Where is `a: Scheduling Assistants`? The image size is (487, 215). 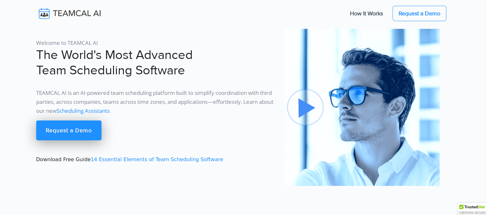
a: Scheduling Assistants is located at coordinates (83, 110).